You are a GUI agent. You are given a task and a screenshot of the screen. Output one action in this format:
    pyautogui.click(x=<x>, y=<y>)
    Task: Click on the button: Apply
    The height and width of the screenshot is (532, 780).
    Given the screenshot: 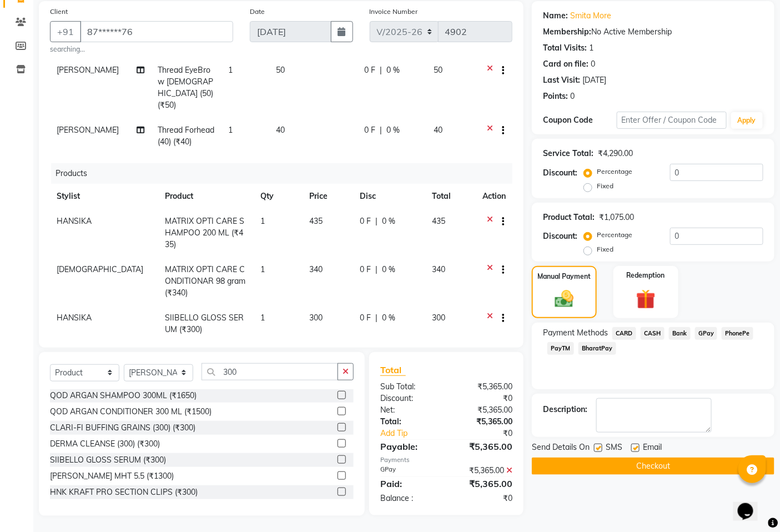 What is the action you would take?
    pyautogui.click(x=747, y=121)
    